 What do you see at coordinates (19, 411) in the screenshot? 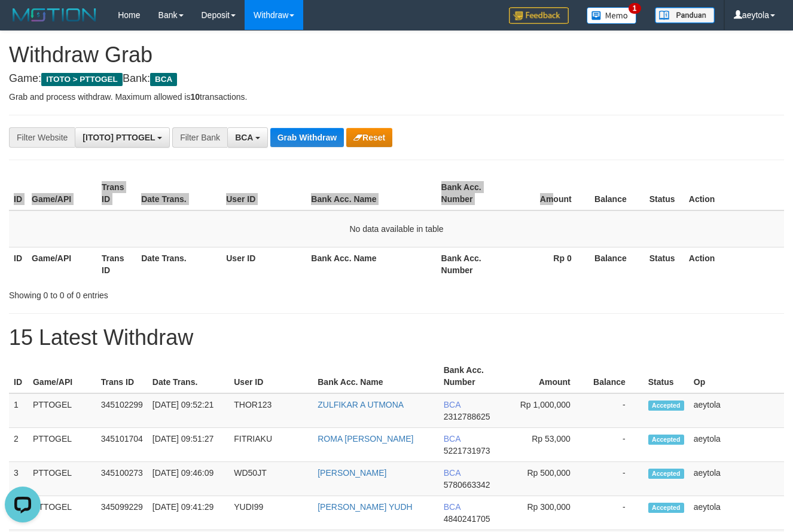
I see `td: 1` at bounding box center [19, 411].